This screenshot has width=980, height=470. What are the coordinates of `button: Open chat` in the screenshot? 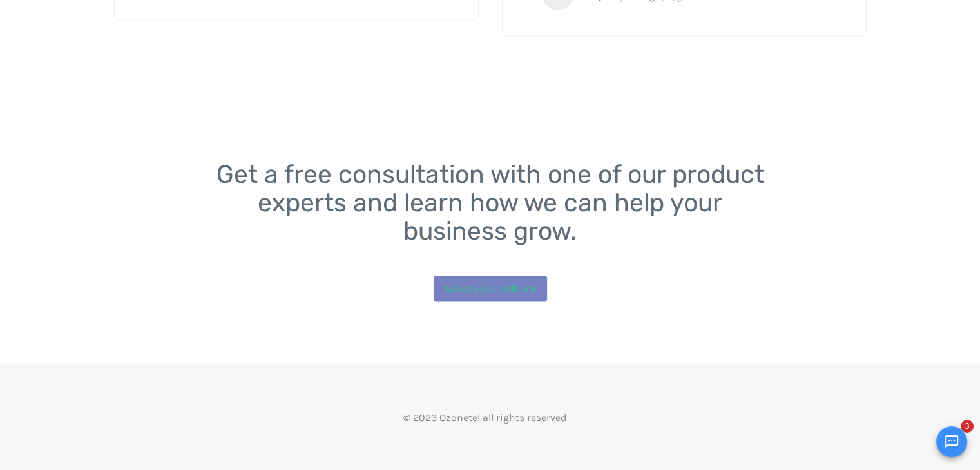 It's located at (952, 442).